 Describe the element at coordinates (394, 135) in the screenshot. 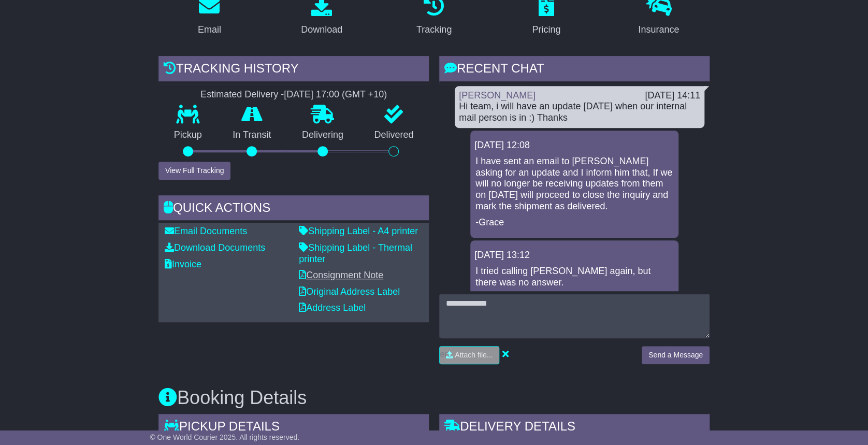

I see `p: Delivered` at that location.